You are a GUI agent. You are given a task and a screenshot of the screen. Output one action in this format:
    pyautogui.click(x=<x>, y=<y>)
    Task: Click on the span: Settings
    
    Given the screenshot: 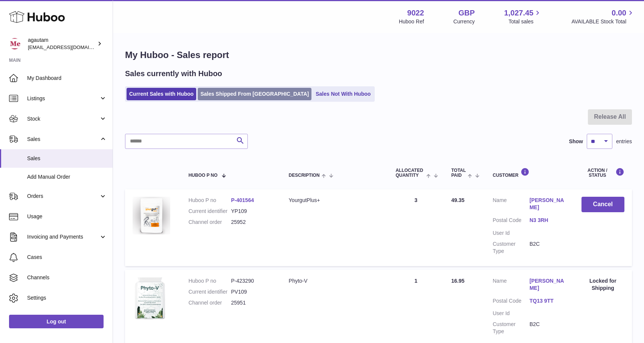 What is the action you would take?
    pyautogui.click(x=67, y=298)
    